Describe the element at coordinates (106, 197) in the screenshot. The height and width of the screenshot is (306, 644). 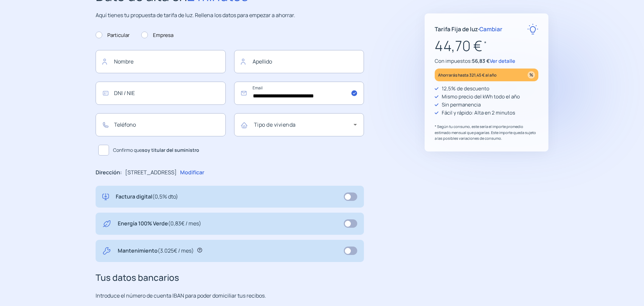
I see `img: digital-invoice.svg` at that location.